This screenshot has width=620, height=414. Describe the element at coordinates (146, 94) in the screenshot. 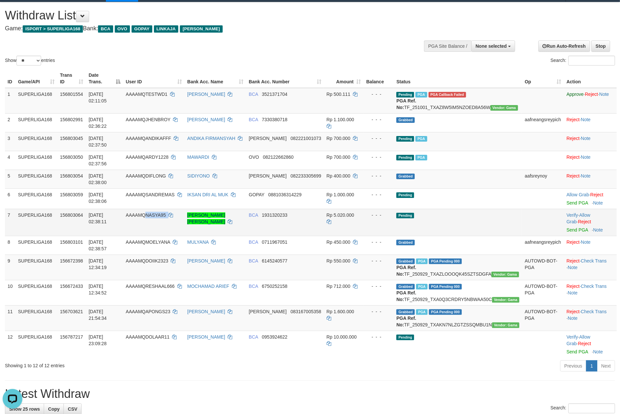

I see `span: AAAAMQTESTWD1` at that location.